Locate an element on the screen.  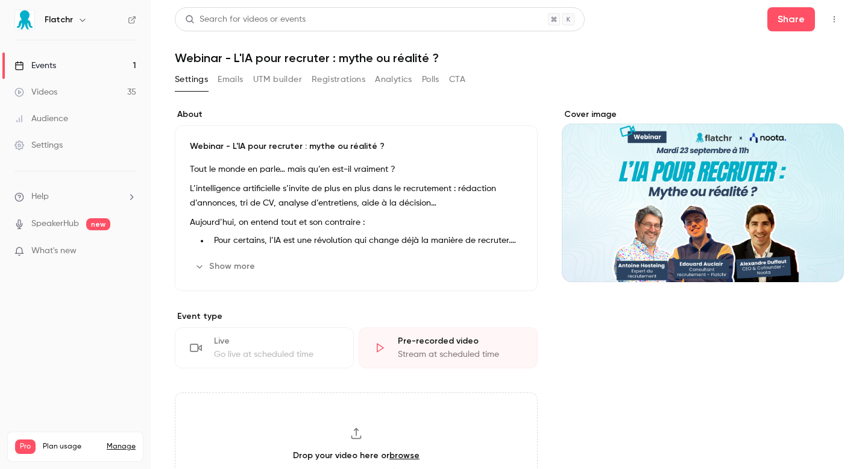
button: Analytics is located at coordinates (394, 80).